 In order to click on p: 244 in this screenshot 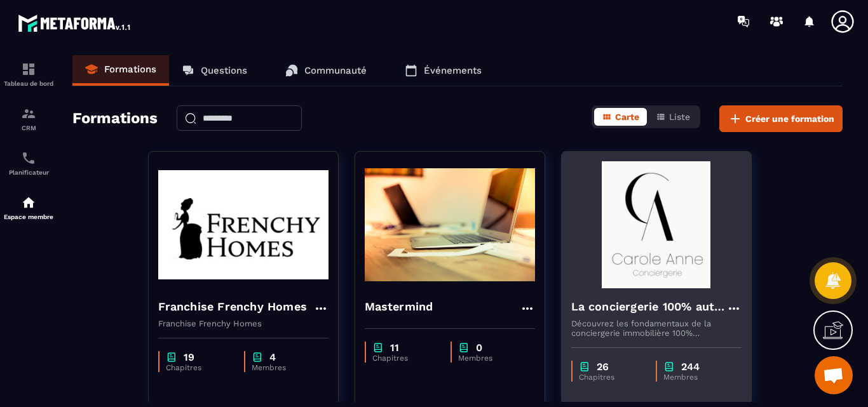, I will do `click(690, 367)`.